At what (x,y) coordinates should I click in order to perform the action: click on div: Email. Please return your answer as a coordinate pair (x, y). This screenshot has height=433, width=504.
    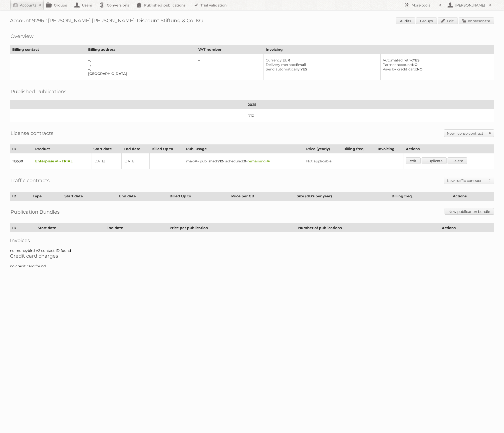
    Looking at the image, I should click on (321, 65).